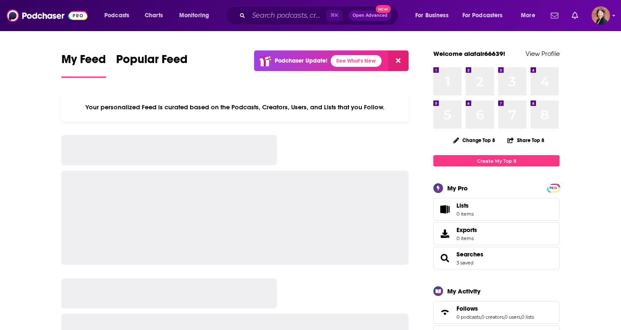 The width and height of the screenshot is (621, 330). I want to click on span: More, so click(528, 16).